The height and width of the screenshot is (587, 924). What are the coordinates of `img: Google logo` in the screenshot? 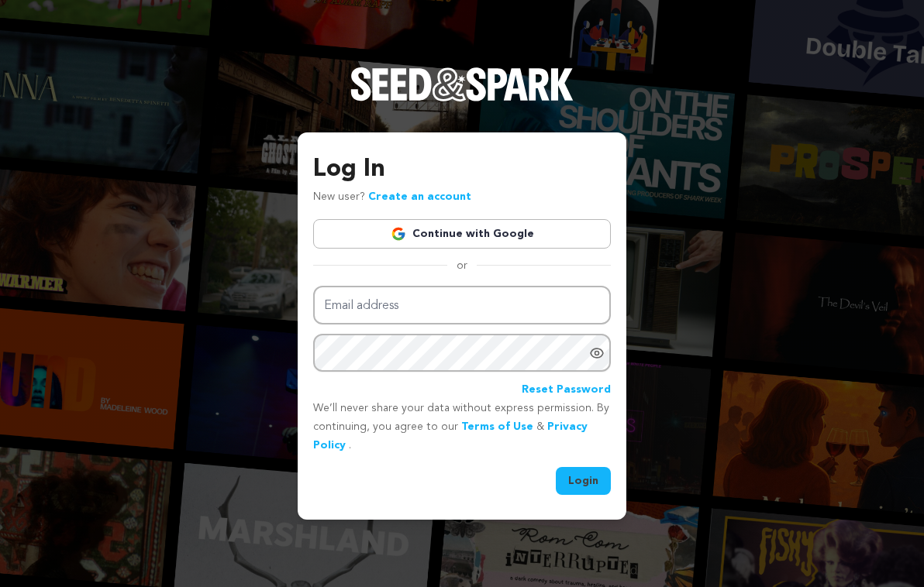 It's located at (398, 234).